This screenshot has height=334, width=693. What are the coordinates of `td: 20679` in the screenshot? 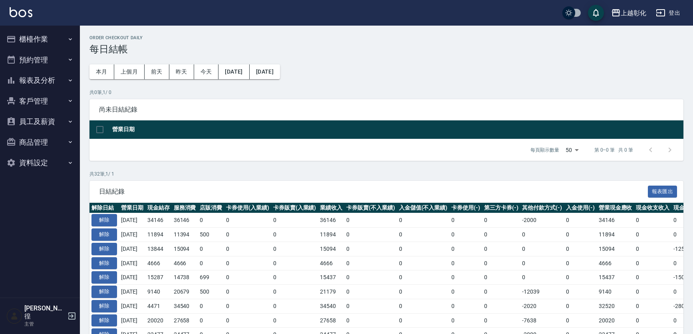 It's located at (185, 292).